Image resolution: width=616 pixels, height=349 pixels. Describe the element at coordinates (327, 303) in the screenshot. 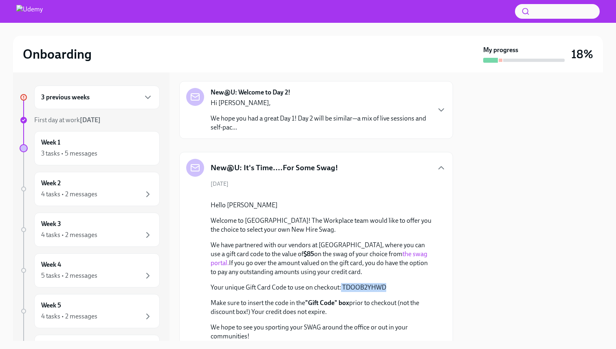

I see `strong: "Gift Code" box` at that location.